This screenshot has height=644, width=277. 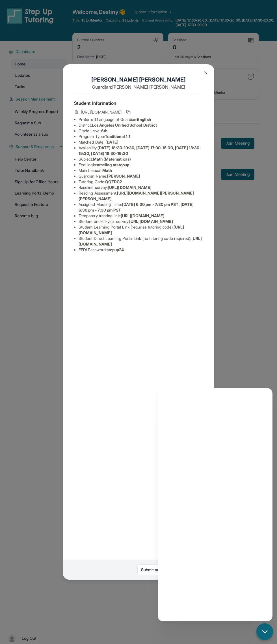 I want to click on span: Math (Matemáticas), so click(x=112, y=159).